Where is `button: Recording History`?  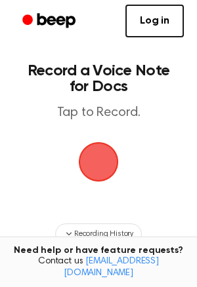
button: Recording History is located at coordinates (98, 234).